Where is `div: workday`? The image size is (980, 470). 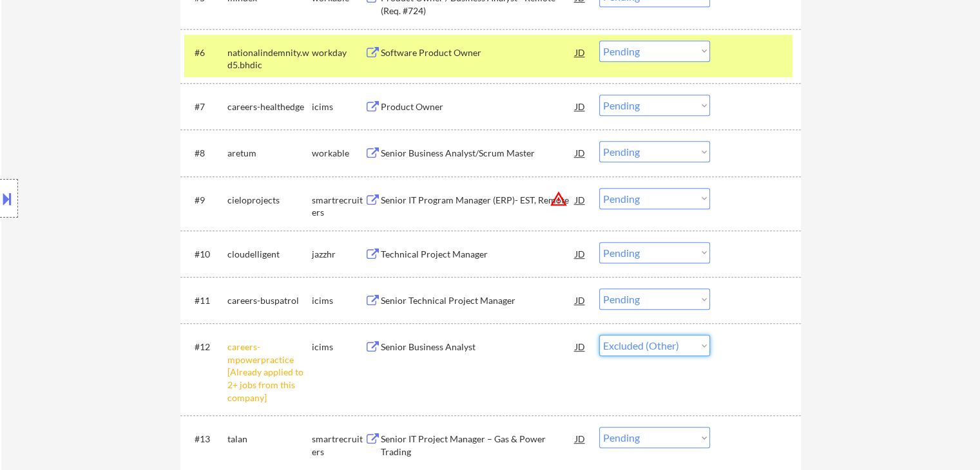 div: workday is located at coordinates (338, 53).